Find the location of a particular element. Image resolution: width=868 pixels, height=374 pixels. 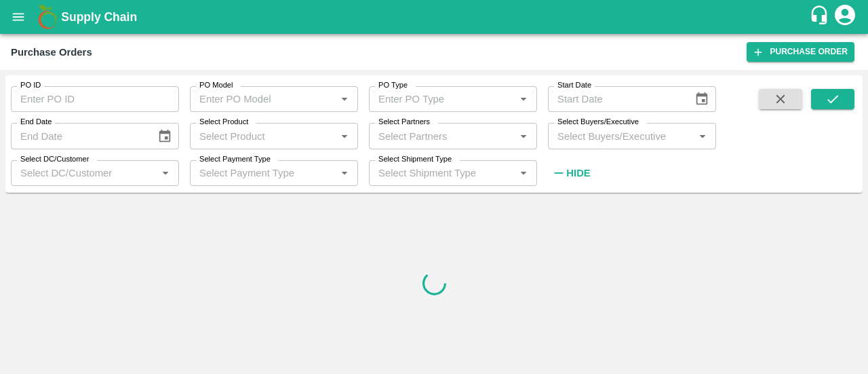

input: Select Buyers/Executive is located at coordinates (620, 136).